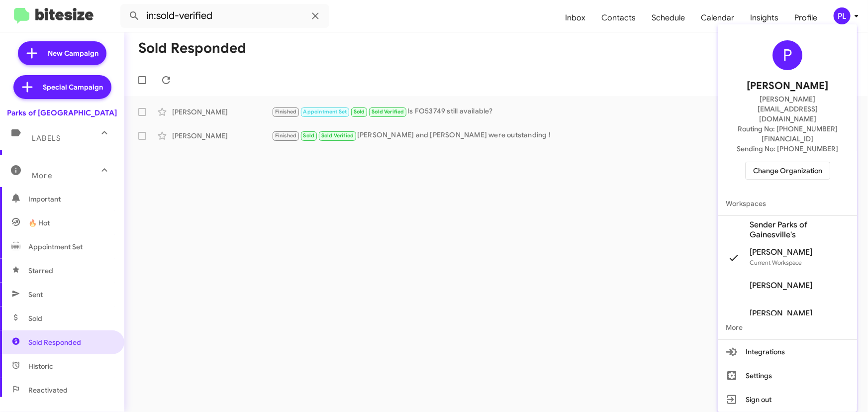 This screenshot has height=412, width=868. Describe the element at coordinates (800, 230) in the screenshot. I see `span: Sender Parks of Gainesville's` at that location.